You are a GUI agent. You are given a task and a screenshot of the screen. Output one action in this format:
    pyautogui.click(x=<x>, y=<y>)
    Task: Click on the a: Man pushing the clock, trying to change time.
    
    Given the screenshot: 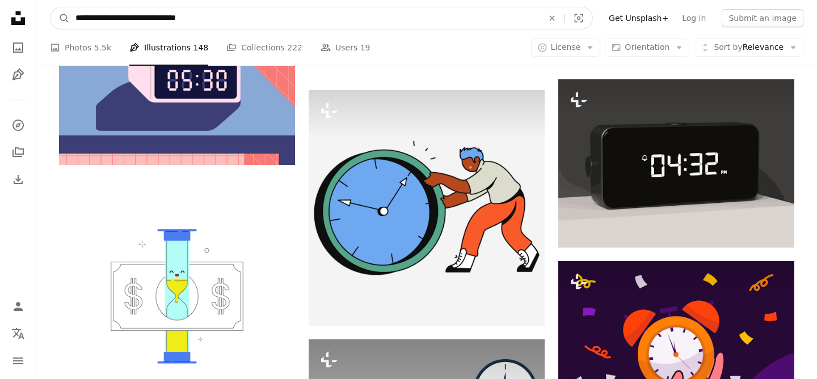 What is the action you would take?
    pyautogui.click(x=427, y=208)
    